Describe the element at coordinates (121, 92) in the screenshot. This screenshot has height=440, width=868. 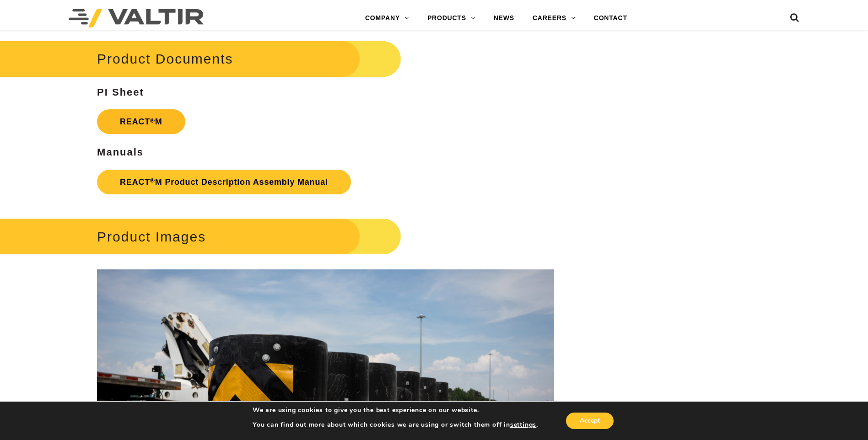
I see `strong: PI Sheet` at that location.